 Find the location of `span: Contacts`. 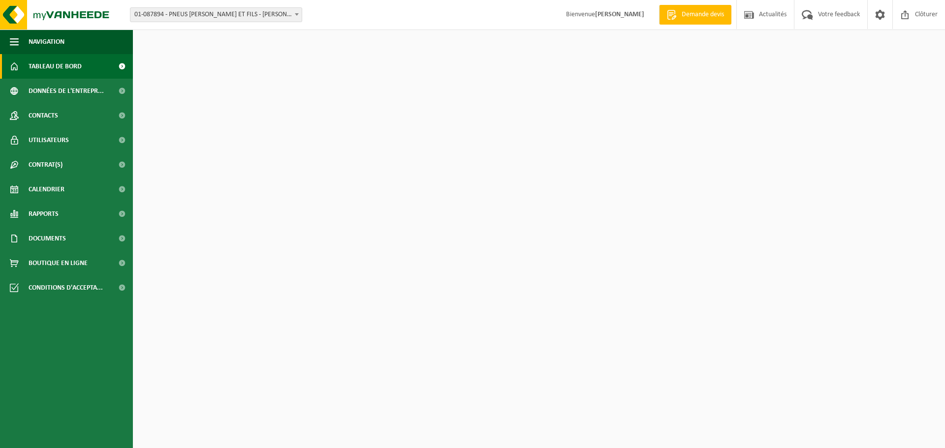

span: Contacts is located at coordinates (43, 116).